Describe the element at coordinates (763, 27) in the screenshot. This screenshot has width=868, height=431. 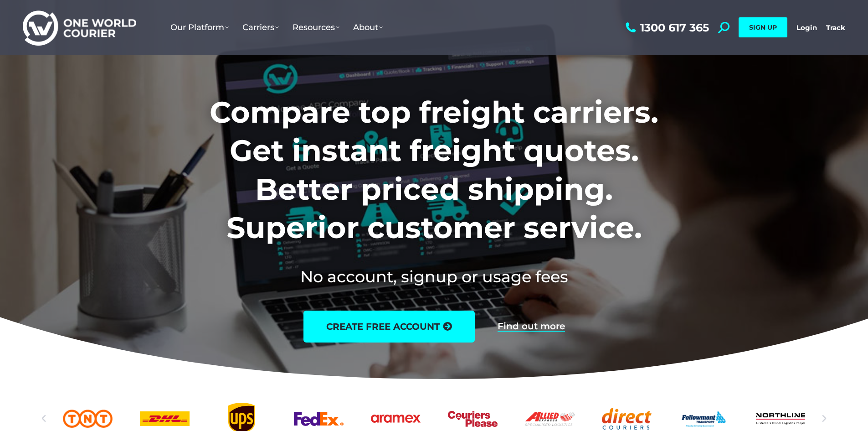
I see `span: SIGN UP` at that location.